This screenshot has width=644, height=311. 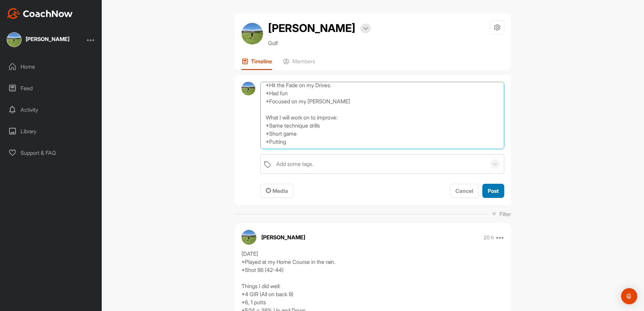 What do you see at coordinates (52, 153) in the screenshot?
I see `div: Support & FAQ` at bounding box center [52, 153].